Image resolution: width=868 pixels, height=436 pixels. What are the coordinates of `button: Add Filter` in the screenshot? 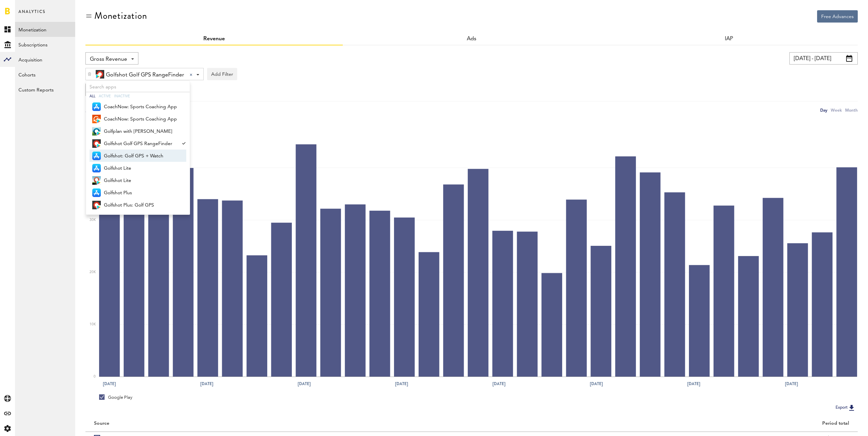 It's located at (222, 74).